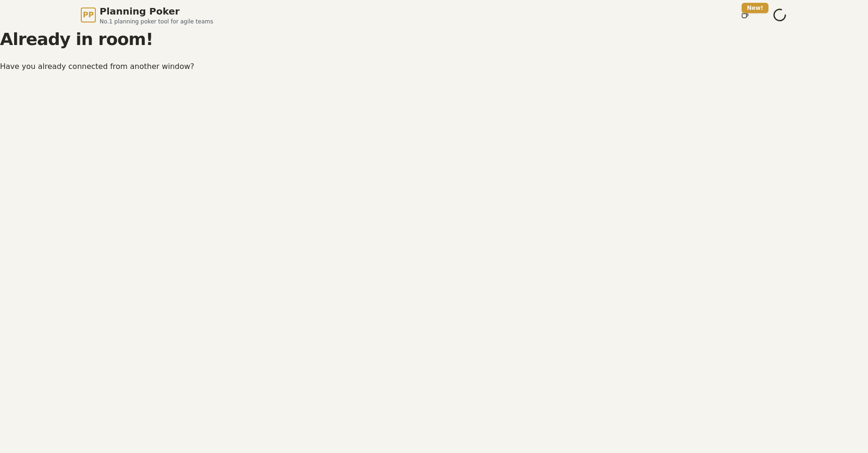  Describe the element at coordinates (156, 22) in the screenshot. I see `span: No.1 planning poker tool for agile teams` at that location.